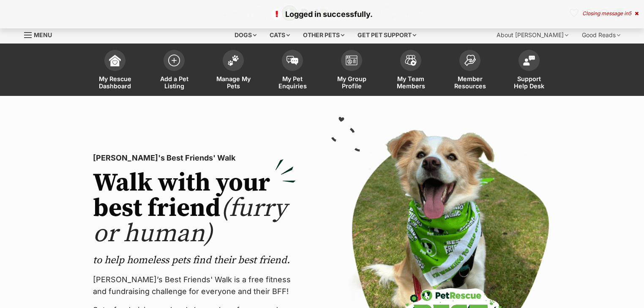  Describe the element at coordinates (469, 83) in the screenshot. I see `span: Member Resources` at that location.